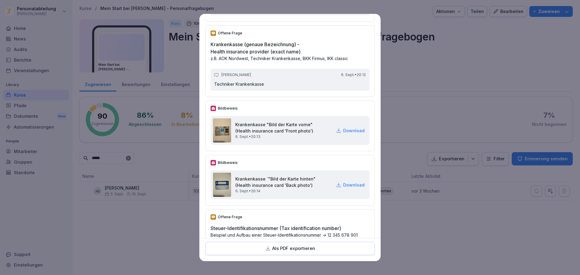 The width and height of the screenshot is (580, 275). What do you see at coordinates (294, 249) in the screenshot?
I see `p: Als PDF exportieren` at bounding box center [294, 249].